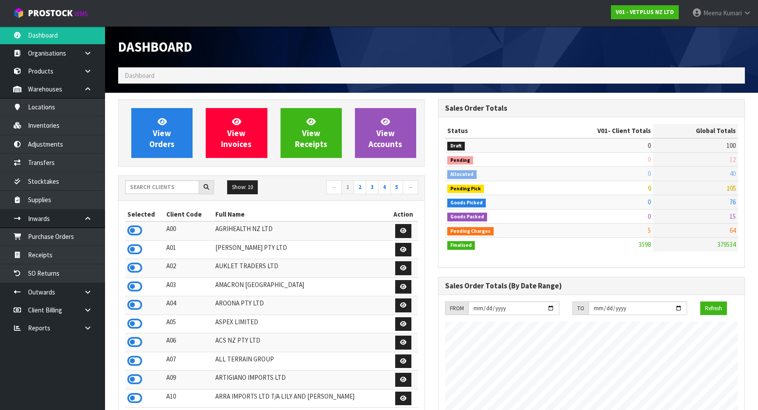 This screenshot has width=758, height=410. Describe the element at coordinates (461, 175) in the screenshot. I see `span: Allocated` at that location.